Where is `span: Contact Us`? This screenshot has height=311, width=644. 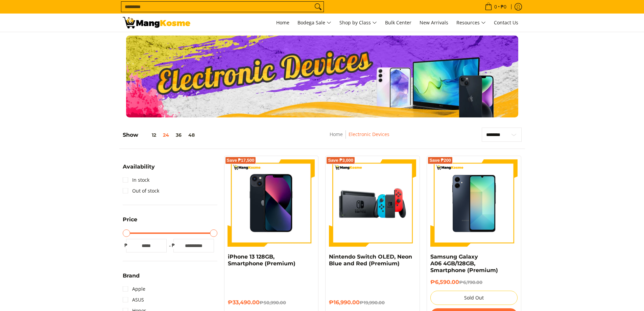 span: Contact Us is located at coordinates (506, 22).